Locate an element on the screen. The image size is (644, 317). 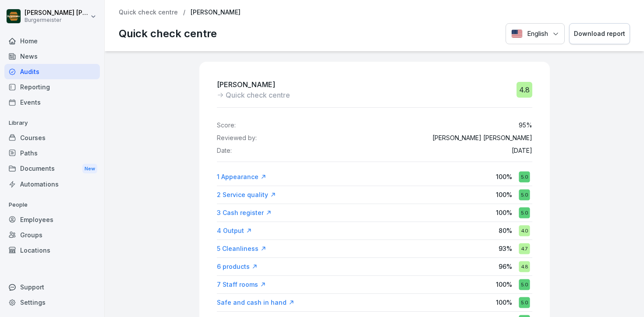
div: 6 products is located at coordinates (237, 267).